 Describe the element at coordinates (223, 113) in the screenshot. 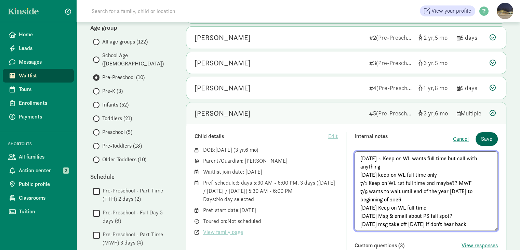

I see `div: Rowyn Hansen` at that location.